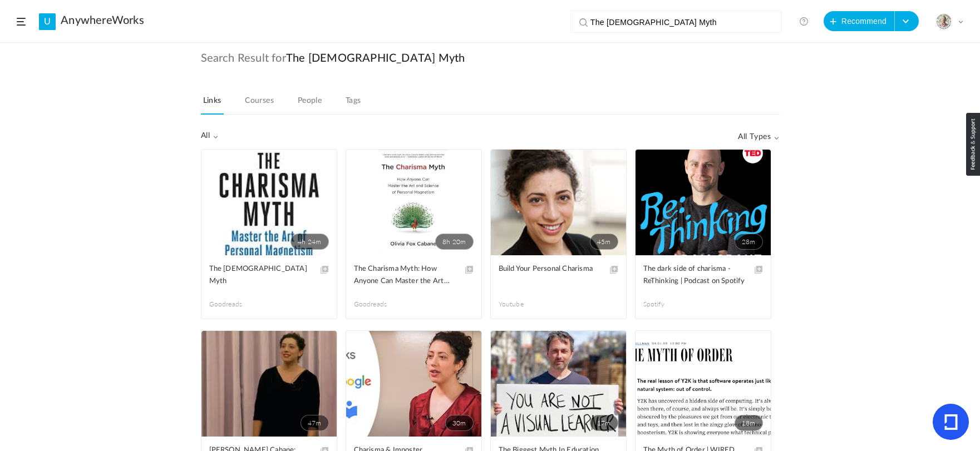 The width and height of the screenshot is (980, 451). Describe the element at coordinates (604, 241) in the screenshot. I see `span: 45m` at that location.